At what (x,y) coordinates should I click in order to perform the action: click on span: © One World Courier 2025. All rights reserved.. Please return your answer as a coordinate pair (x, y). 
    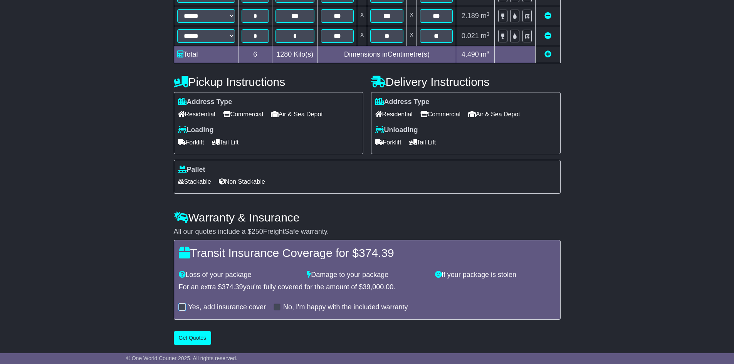
    Looking at the image, I should click on (182, 358).